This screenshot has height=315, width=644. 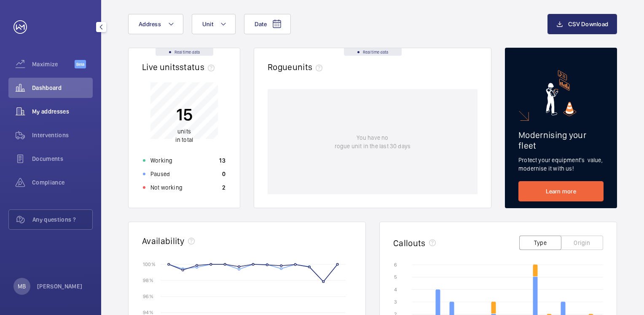 I want to click on img: marketing-card.svg, so click(x=561, y=93).